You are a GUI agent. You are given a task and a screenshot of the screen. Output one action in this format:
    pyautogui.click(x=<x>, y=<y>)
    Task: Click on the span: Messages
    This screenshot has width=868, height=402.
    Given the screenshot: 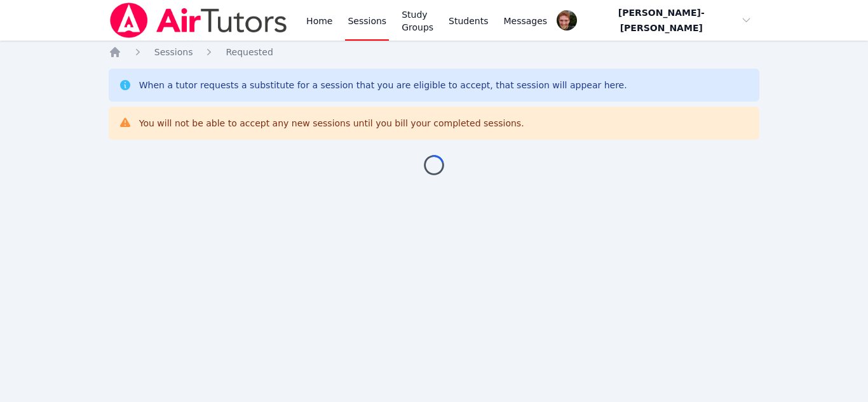 What is the action you would take?
    pyautogui.click(x=525, y=21)
    